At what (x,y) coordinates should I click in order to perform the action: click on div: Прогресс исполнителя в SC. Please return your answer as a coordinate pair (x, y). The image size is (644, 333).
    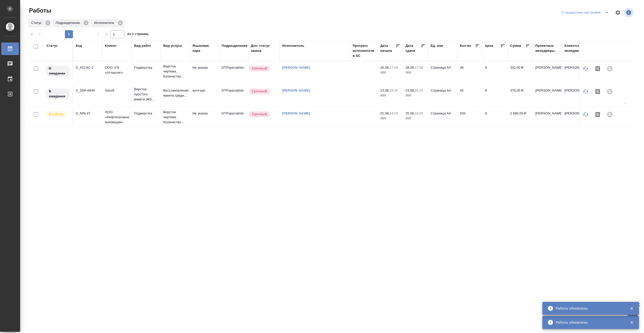
    Looking at the image, I should click on (364, 51).